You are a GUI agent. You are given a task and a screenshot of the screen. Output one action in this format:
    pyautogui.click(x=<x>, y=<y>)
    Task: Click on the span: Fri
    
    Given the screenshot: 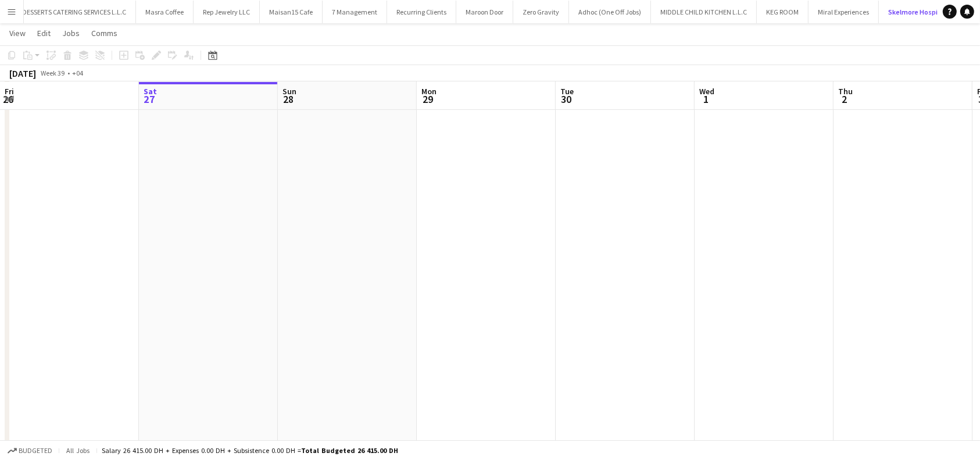 What is the action you would take?
    pyautogui.click(x=9, y=91)
    